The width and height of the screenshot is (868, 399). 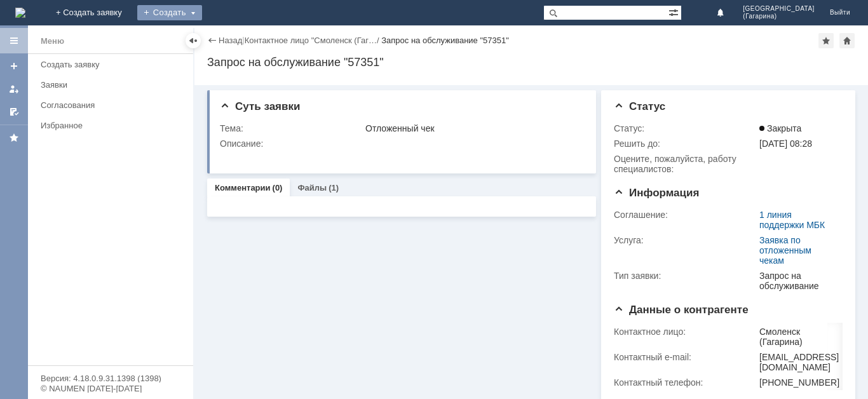 I want to click on span: (Гагарина), so click(x=779, y=17).